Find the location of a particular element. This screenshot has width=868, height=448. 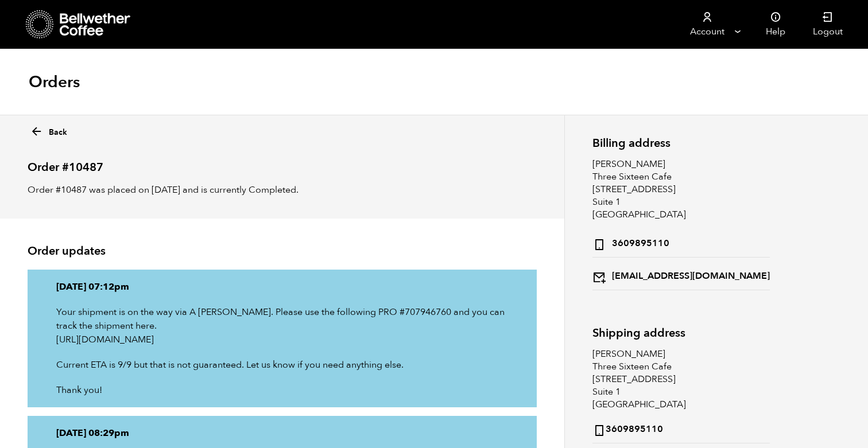

a: Back is located at coordinates (49, 130).